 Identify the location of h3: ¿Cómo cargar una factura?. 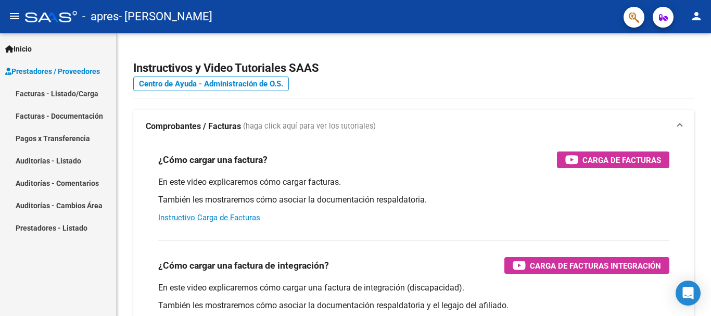
(213, 160).